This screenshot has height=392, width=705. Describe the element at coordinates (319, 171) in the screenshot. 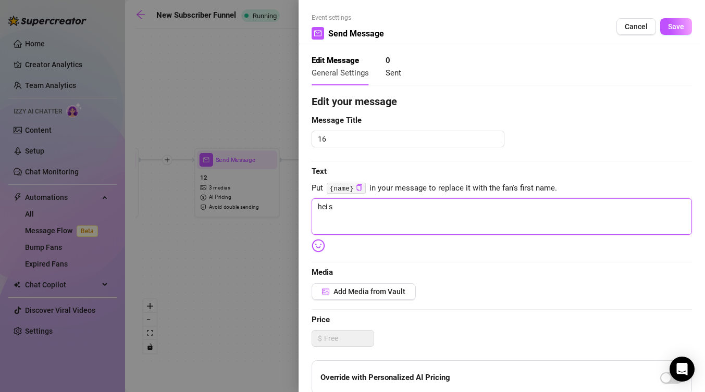

I see `strong: Text` at that location.